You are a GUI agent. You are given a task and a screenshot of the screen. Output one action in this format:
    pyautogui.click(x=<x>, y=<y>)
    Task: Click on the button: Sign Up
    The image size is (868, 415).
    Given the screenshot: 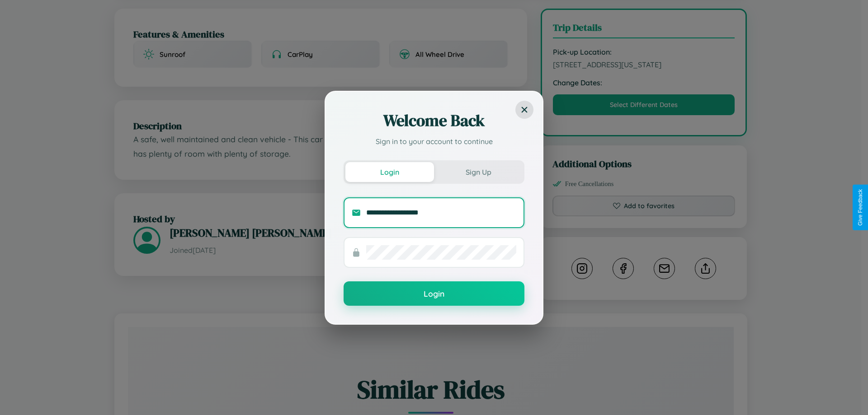 What is the action you would take?
    pyautogui.click(x=479, y=172)
    